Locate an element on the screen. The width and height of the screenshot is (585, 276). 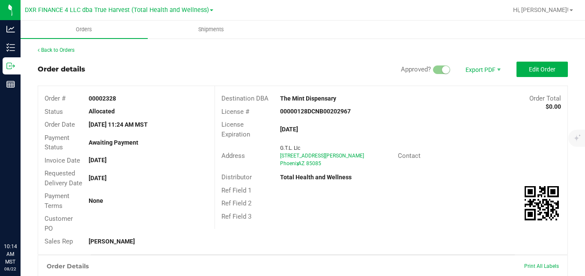
span: AZ is located at coordinates (301, 164).